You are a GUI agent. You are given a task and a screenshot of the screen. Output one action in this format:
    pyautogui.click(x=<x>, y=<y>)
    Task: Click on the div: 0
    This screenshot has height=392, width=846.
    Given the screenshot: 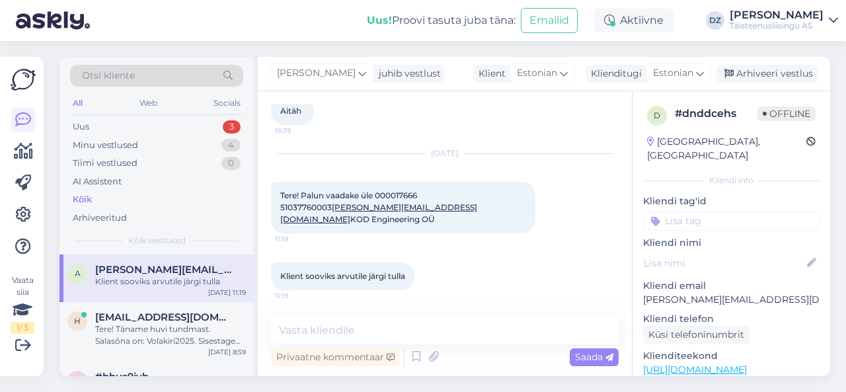 What is the action you would take?
    pyautogui.click(x=231, y=163)
    